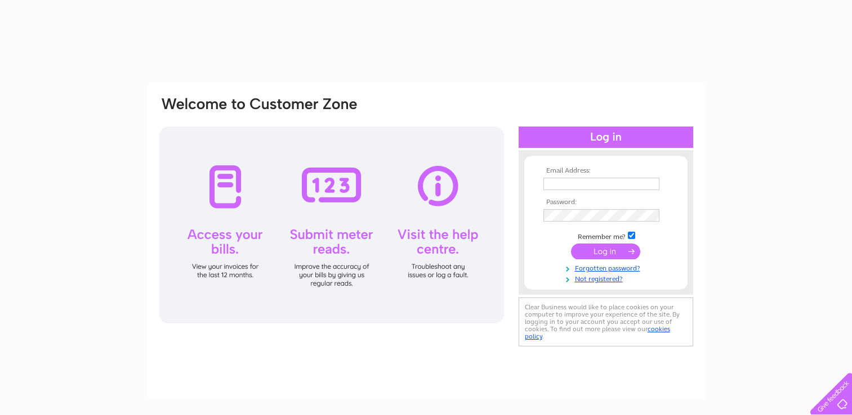  I want to click on td: Remember me?, so click(606, 236).